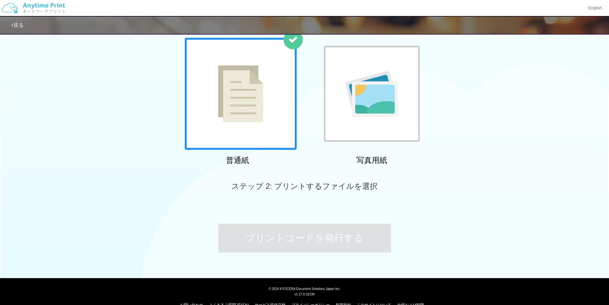 Image resolution: width=609 pixels, height=305 pixels. Describe the element at coordinates (18, 25) in the screenshot. I see `a: 戻る` at that location.